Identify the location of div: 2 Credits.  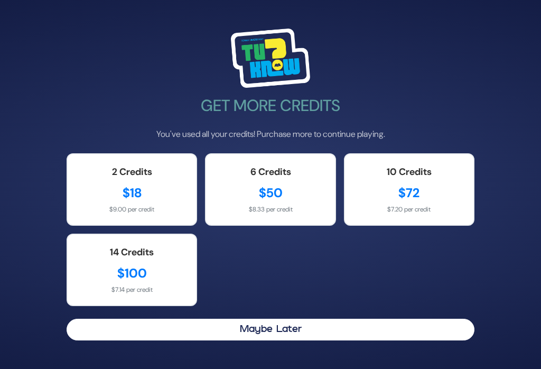
(132, 172).